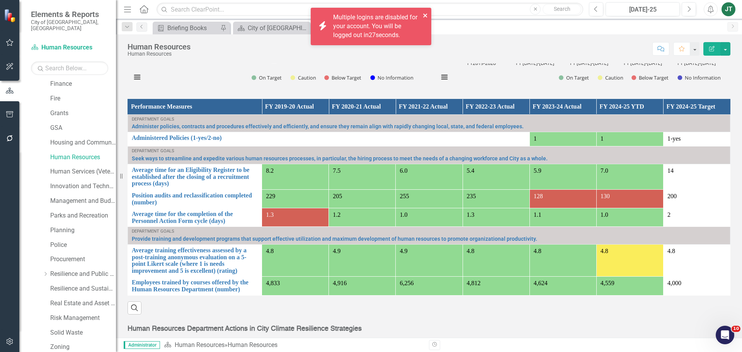 The width and height of the screenshot is (742, 352). Describe the element at coordinates (83, 347) in the screenshot. I see `a: Zoning` at that location.